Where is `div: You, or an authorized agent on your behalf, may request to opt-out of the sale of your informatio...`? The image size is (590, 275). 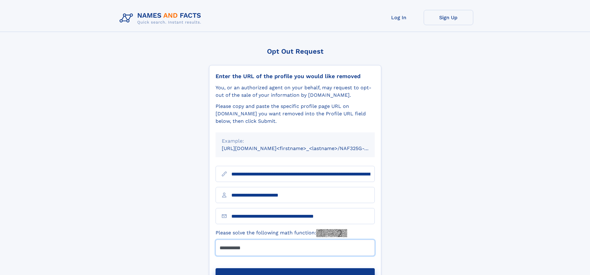 div: You, or an authorized agent on your behalf, may request to opt-out of the sale of your informatio... is located at coordinates (295, 91).